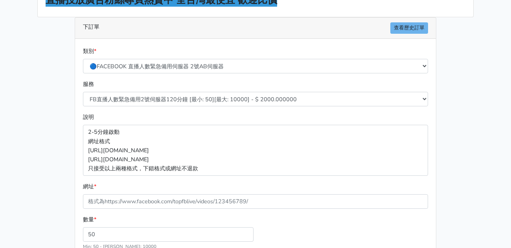  What do you see at coordinates (255, 28) in the screenshot?
I see `div: 下訂單` at bounding box center [255, 28].